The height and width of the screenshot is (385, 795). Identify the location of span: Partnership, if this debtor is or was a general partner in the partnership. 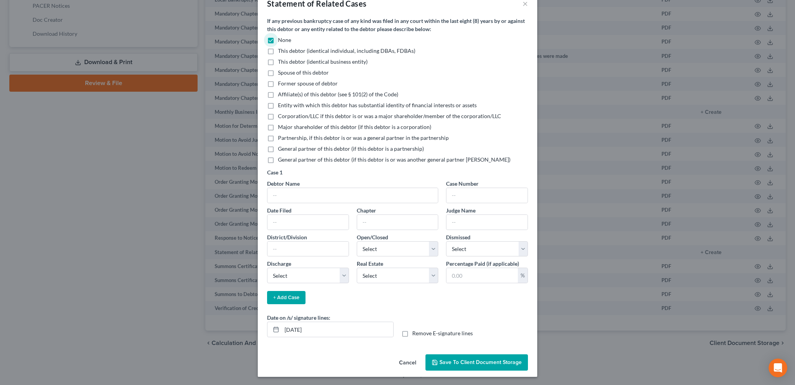
(364, 137).